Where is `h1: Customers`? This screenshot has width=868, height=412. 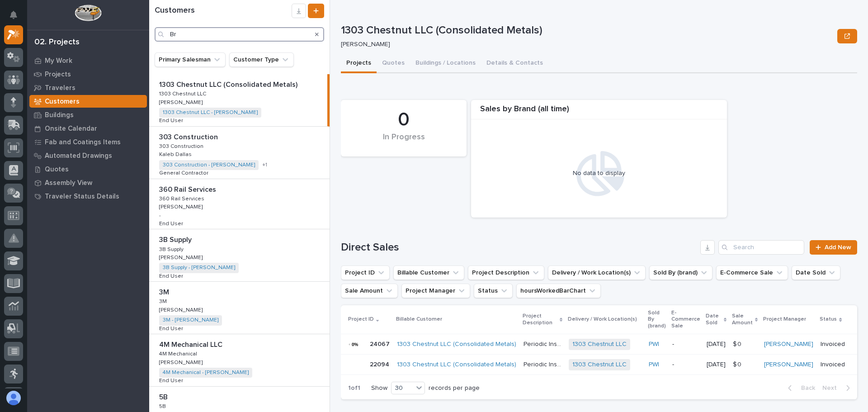 h1: Customers is located at coordinates (223, 11).